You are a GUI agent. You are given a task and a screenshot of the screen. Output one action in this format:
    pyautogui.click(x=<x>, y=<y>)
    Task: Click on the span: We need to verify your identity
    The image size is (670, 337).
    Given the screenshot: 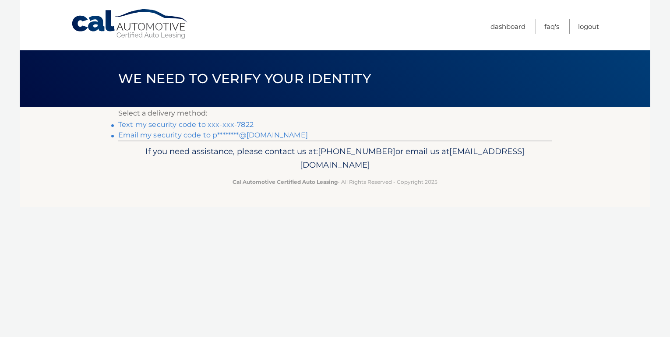 What is the action you would take?
    pyautogui.click(x=244, y=78)
    